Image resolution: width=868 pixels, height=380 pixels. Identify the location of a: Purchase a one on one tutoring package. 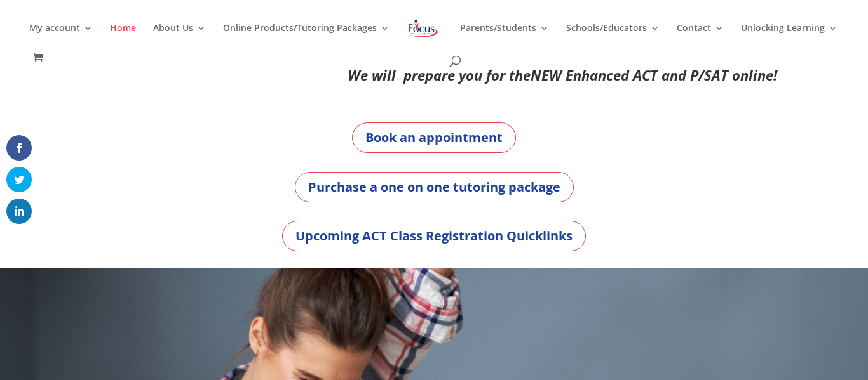
(434, 187).